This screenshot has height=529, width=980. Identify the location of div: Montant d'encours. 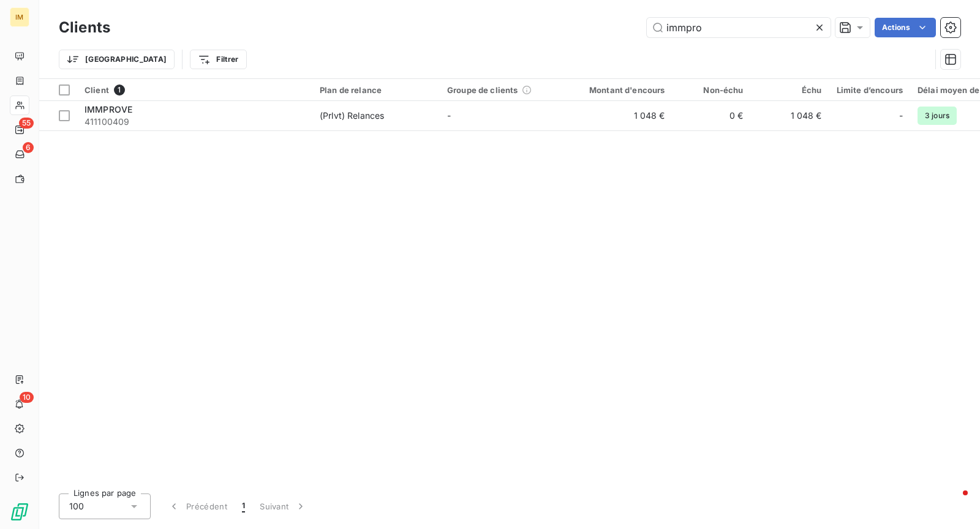
(619, 90).